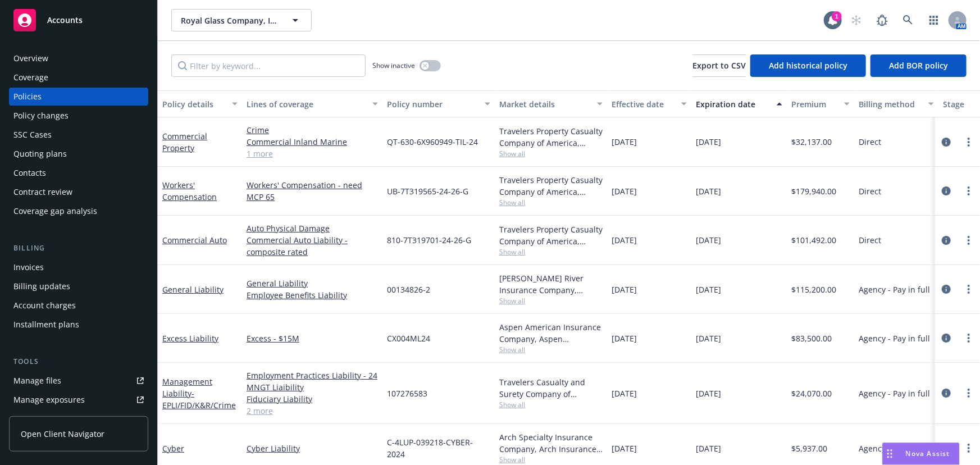 The width and height of the screenshot is (980, 465). What do you see at coordinates (79, 97) in the screenshot?
I see `a: Policies` at bounding box center [79, 97].